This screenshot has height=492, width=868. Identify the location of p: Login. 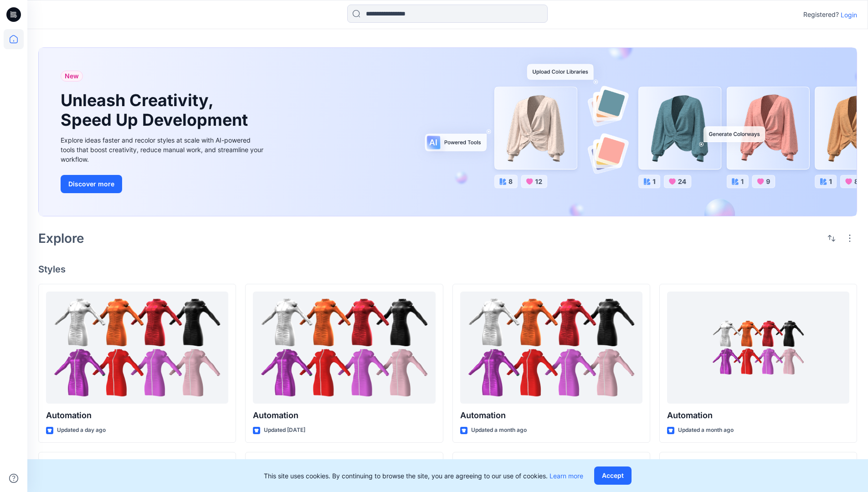
(848, 14).